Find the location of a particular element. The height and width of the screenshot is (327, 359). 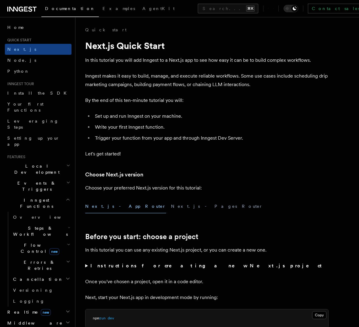

span: Logging is located at coordinates (29, 301).